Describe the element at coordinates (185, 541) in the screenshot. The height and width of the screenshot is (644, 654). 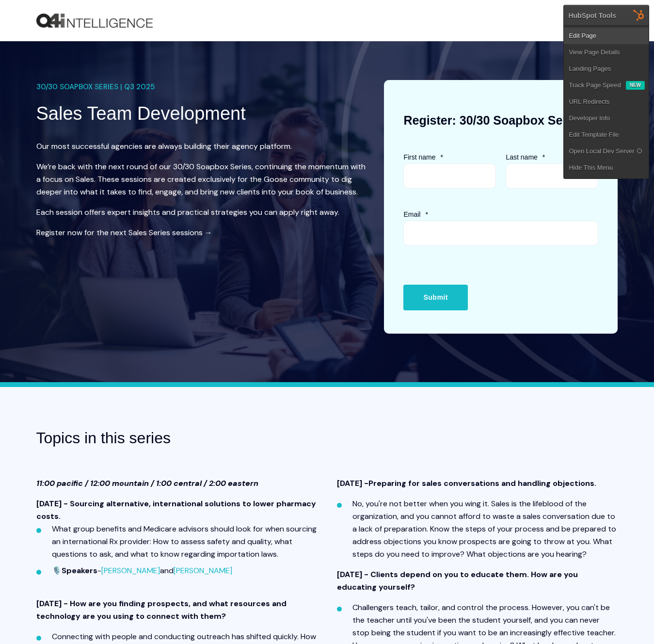
I see `li: What group benefits and Medicare advisors should look for when sourcing an international Rx provi...` at that location.